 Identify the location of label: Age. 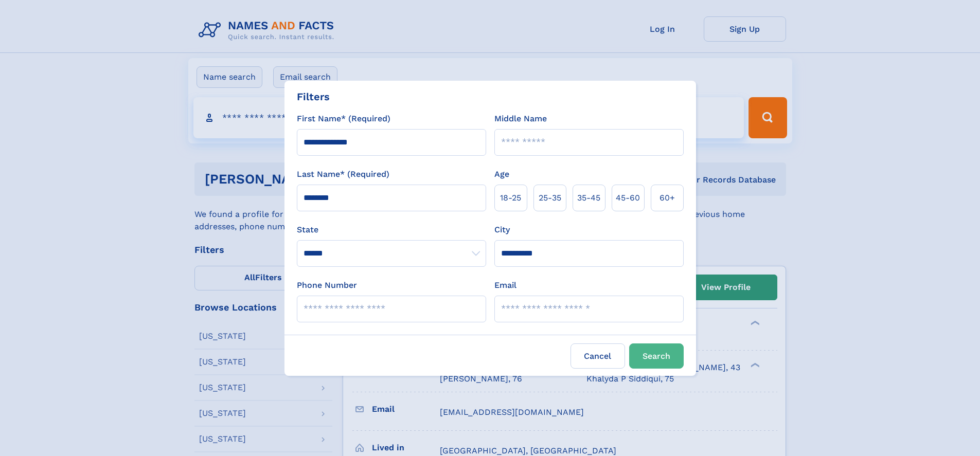
(501, 174).